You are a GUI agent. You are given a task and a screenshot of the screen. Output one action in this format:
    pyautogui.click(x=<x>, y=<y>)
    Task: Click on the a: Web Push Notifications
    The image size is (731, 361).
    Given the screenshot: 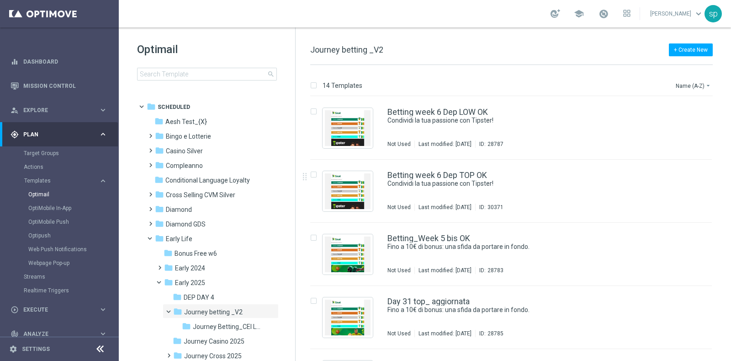 What is the action you would take?
    pyautogui.click(x=62, y=249)
    